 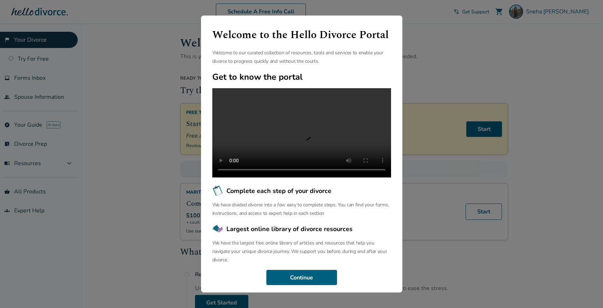 I want to click on span: Complete each step of your divorce, so click(x=279, y=191).